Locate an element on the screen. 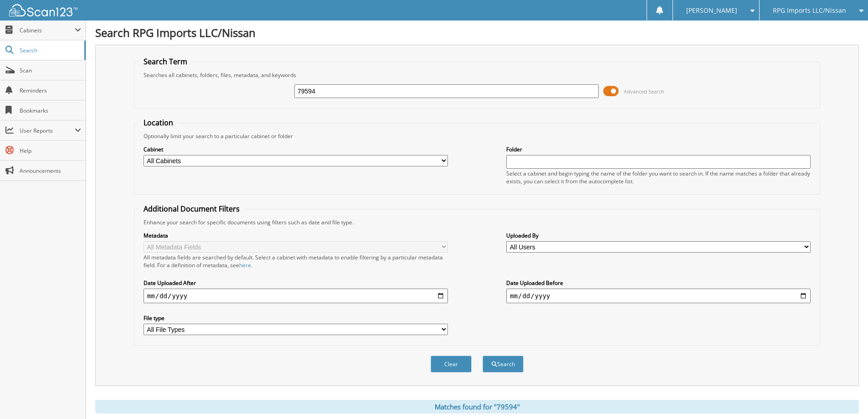 The height and width of the screenshot is (419, 868). span: Scan is located at coordinates (50, 70).